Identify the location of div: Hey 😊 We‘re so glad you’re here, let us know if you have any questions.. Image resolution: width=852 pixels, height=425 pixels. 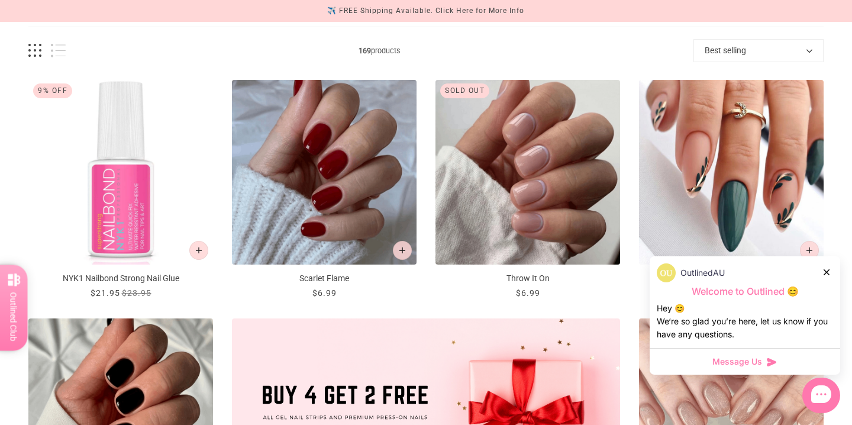
(745, 321).